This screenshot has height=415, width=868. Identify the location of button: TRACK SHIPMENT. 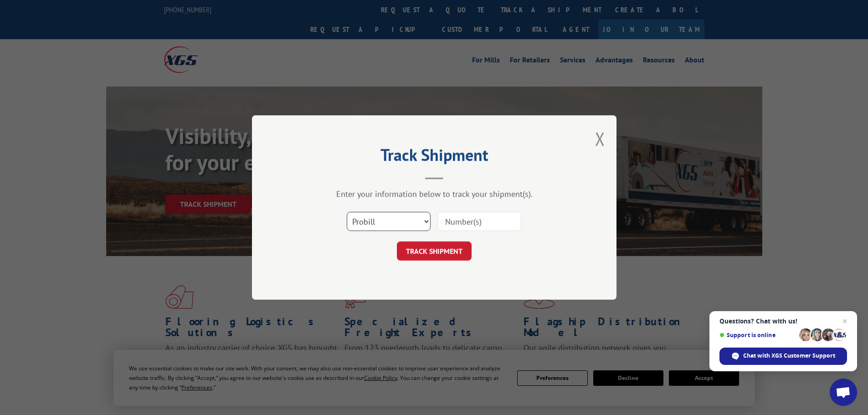
(434, 251).